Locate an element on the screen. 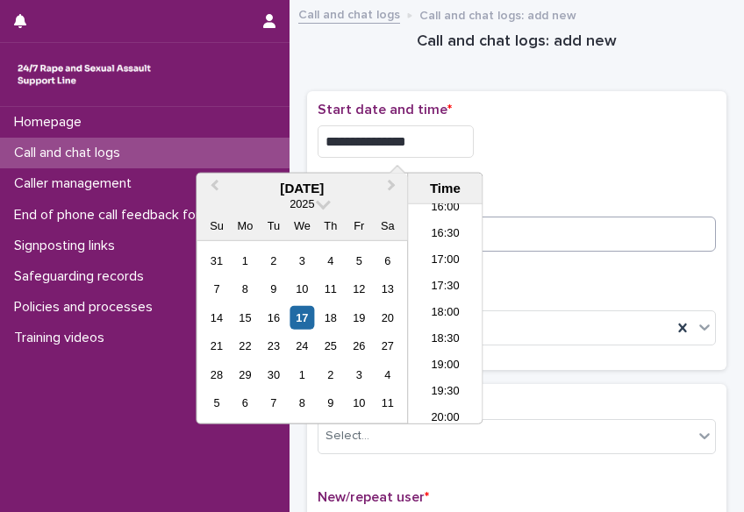  h1: Call and chat logs: add new is located at coordinates (517, 42).